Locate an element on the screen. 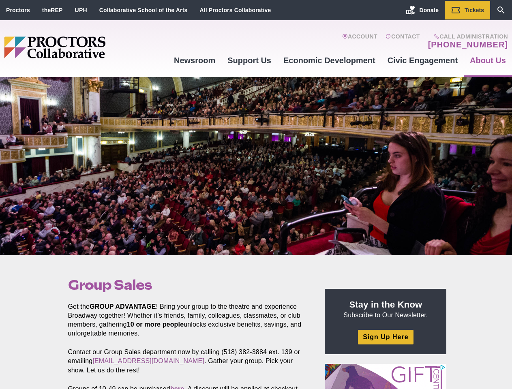 The width and height of the screenshot is (512, 389). a: Donate is located at coordinates (422, 10).